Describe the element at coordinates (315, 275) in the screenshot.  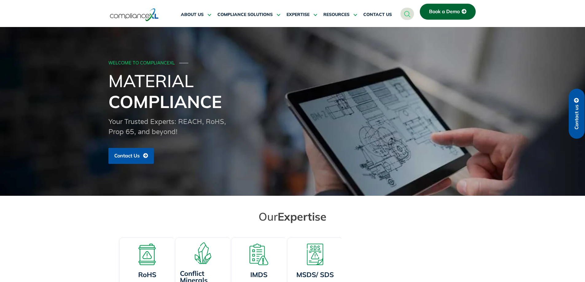
I see `a: MSDS/ SDS` at that location.